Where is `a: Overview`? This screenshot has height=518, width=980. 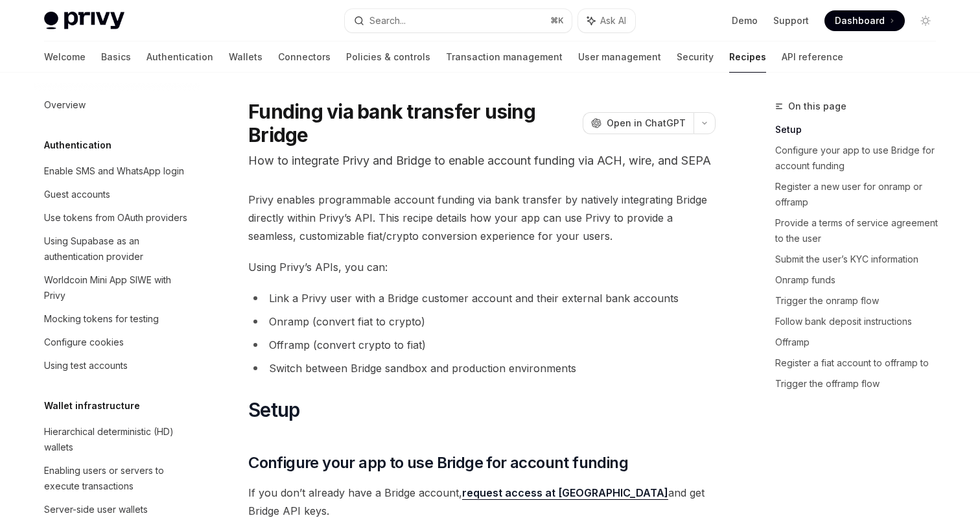 a: Overview is located at coordinates (117, 105).